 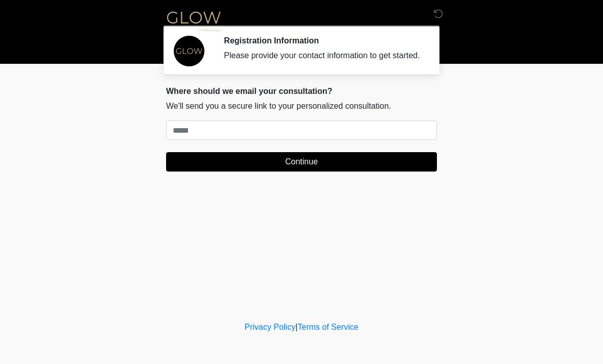 I want to click on p: We'll send you a secure link to your personalized consultation., so click(x=301, y=106).